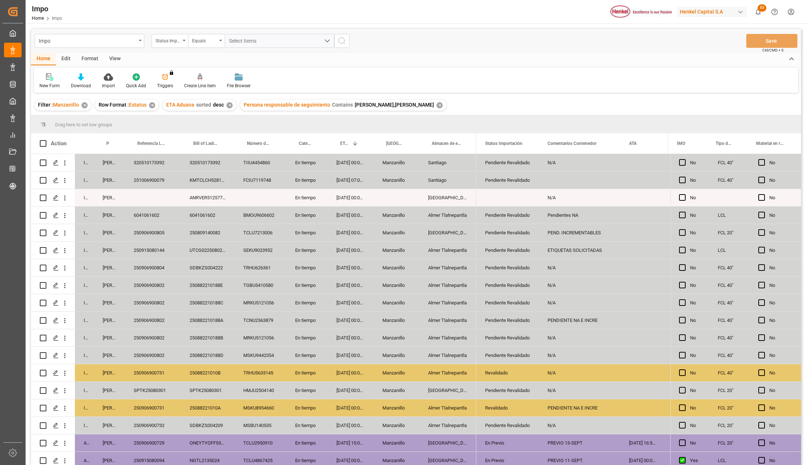  Describe the element at coordinates (260, 355) in the screenshot. I see `div: MSKU9442354` at that location.